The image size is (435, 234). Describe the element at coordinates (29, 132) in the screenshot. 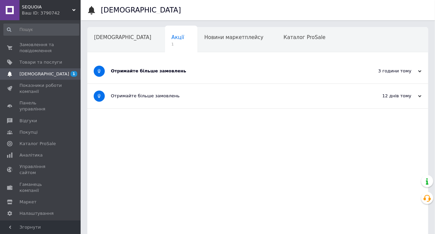

I see `span: Покупці` at that location.